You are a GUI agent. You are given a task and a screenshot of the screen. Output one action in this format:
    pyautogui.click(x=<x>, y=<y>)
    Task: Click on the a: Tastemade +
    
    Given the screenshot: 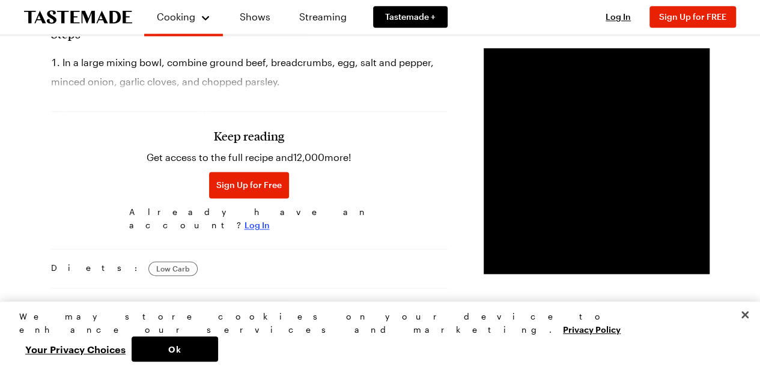 What is the action you would take?
    pyautogui.click(x=410, y=17)
    